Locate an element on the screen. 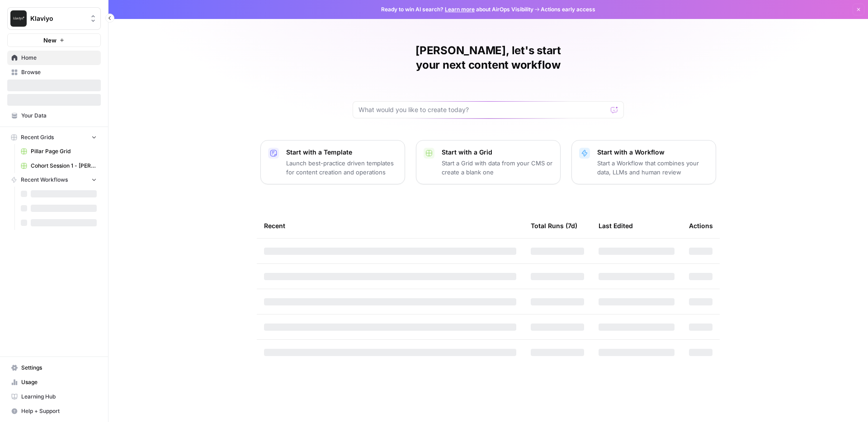 This screenshot has width=868, height=422. p: Start with a Workflow is located at coordinates (653, 152).